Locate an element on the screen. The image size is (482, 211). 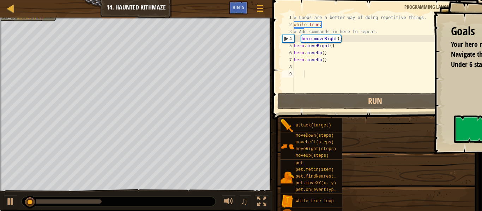
div: 4 is located at coordinates (288, 39).